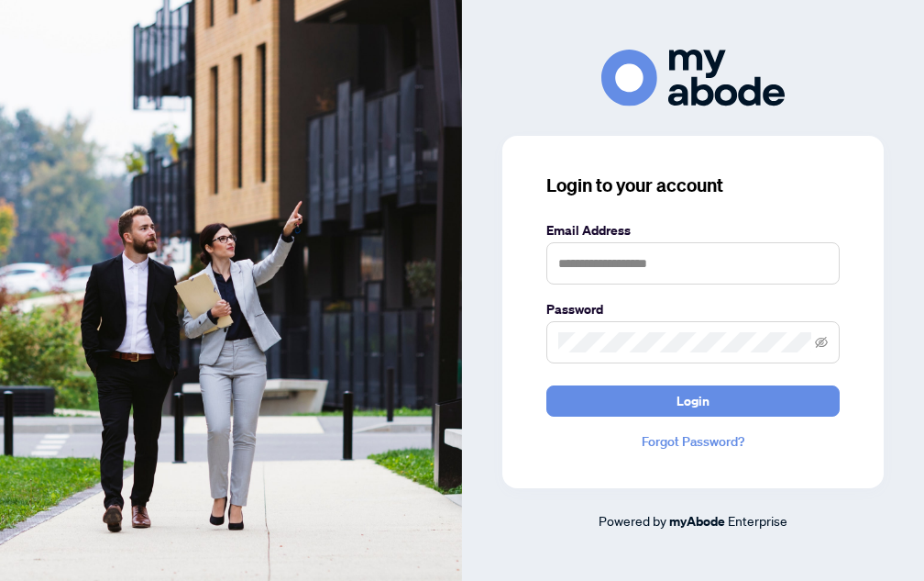 The width and height of the screenshot is (924, 581). What do you see at coordinates (693, 309) in the screenshot?
I see `label: Password` at bounding box center [693, 309].